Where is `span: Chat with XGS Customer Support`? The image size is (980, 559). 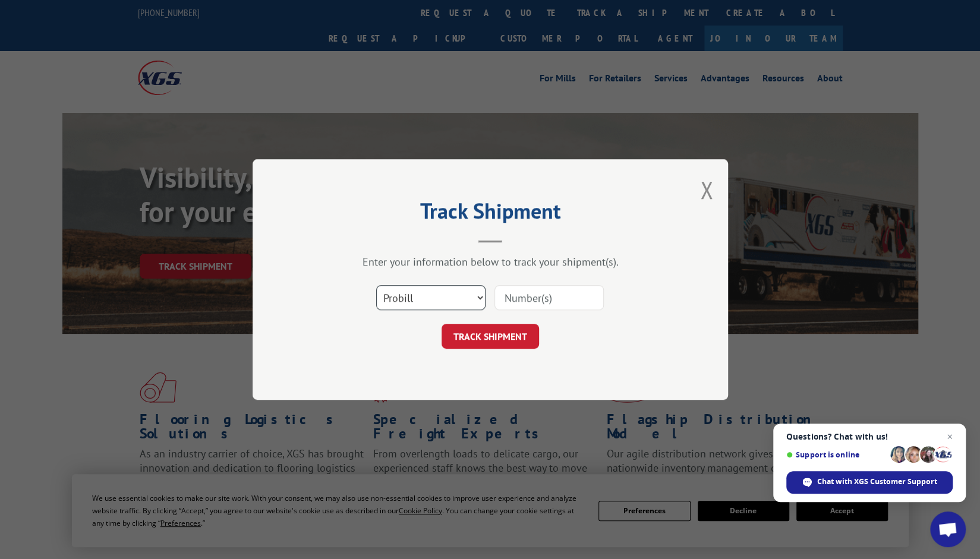
span: Chat with XGS Customer Support is located at coordinates (877, 482).